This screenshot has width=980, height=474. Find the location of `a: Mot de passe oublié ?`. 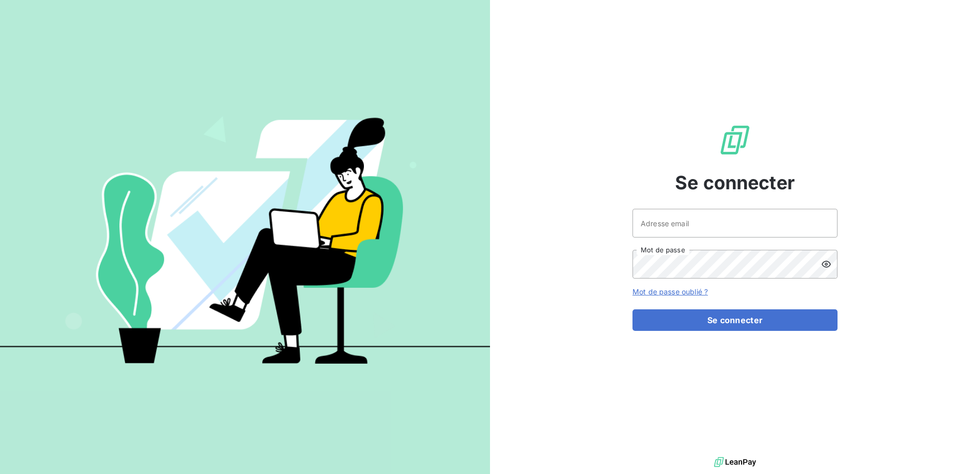

a: Mot de passe oublié ? is located at coordinates (670, 292).